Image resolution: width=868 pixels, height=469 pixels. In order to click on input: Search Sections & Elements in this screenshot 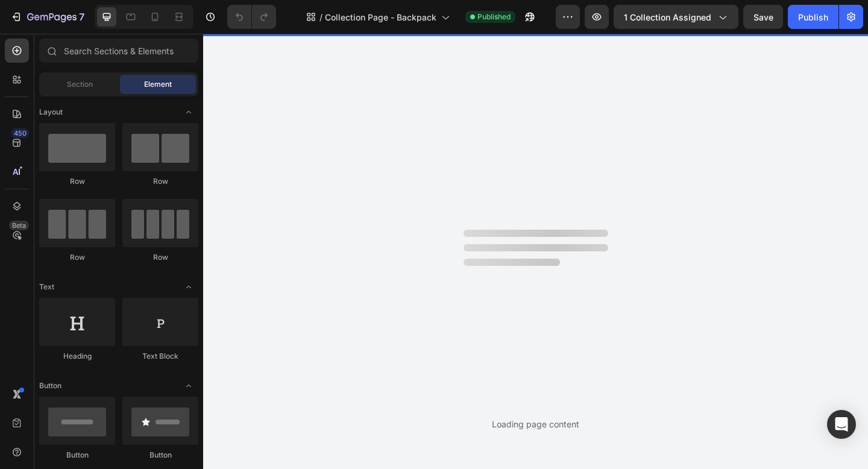, I will do `click(119, 51)`.